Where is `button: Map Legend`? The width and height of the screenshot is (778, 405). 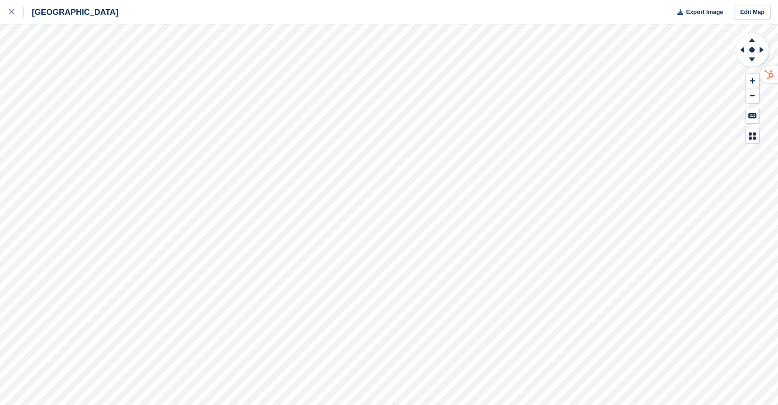 button: Map Legend is located at coordinates (752, 136).